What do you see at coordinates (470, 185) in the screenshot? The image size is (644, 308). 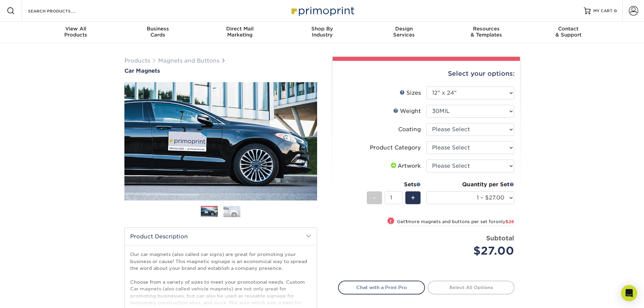 I see `div: Quantity per Set` at bounding box center [470, 185].